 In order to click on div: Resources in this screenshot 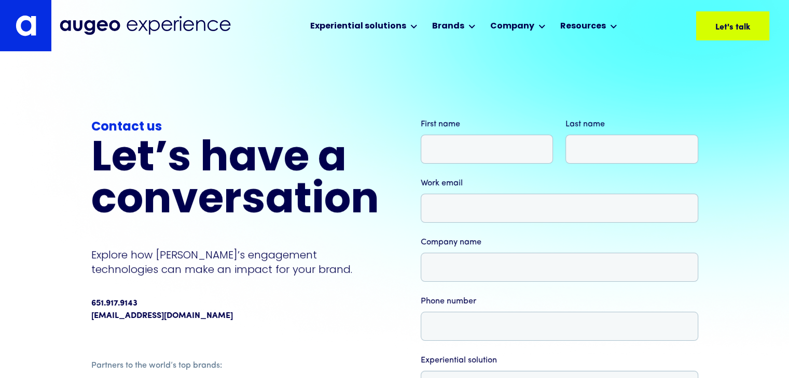, I will do `click(583, 26)`.